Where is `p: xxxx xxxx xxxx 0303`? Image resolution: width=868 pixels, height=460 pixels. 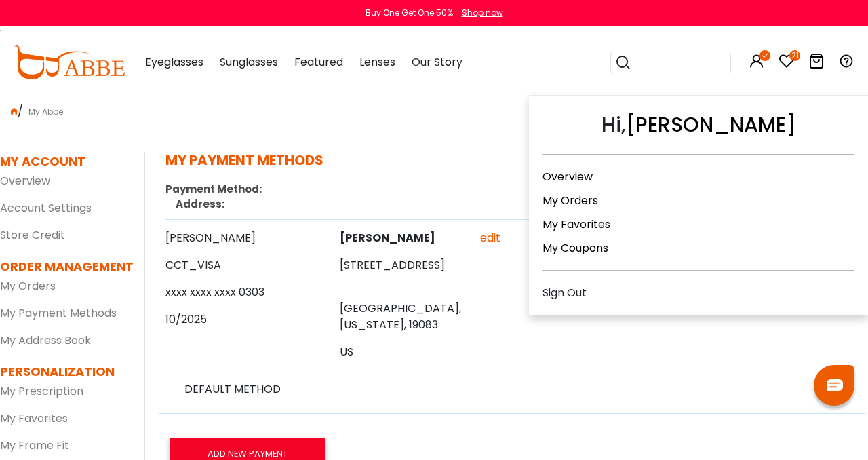 p: xxxx xxxx xxxx 0303 is located at coordinates (246, 293).